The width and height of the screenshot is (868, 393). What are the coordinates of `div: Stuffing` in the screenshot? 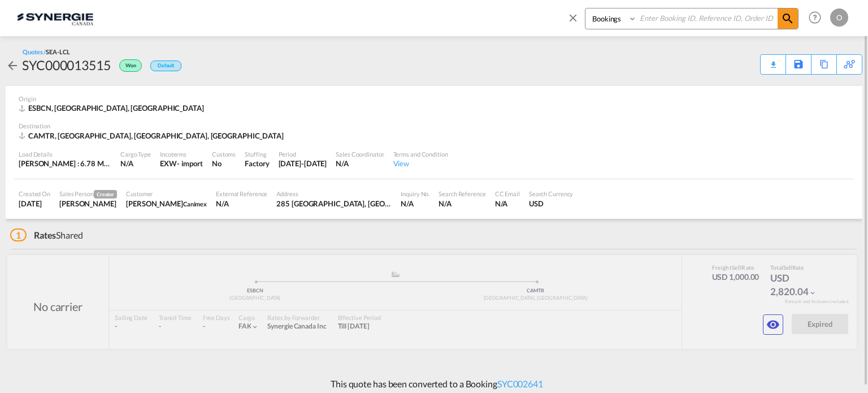 It's located at (256, 154).